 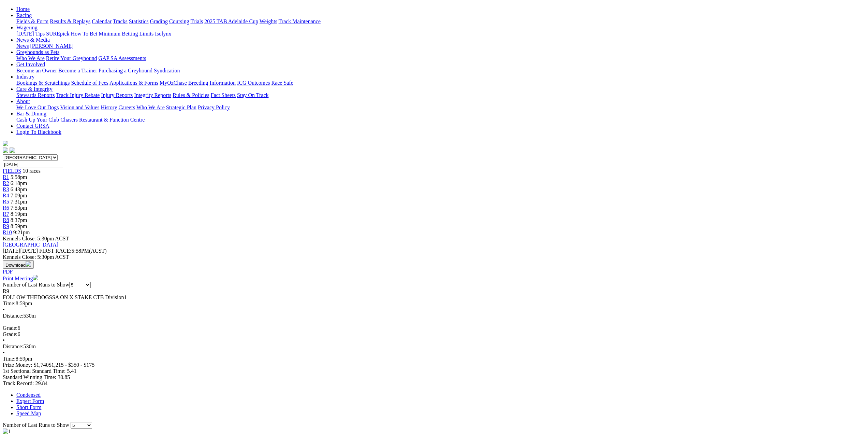 What do you see at coordinates (441, 46) in the screenshot?
I see `div: News & Media` at bounding box center [441, 46].